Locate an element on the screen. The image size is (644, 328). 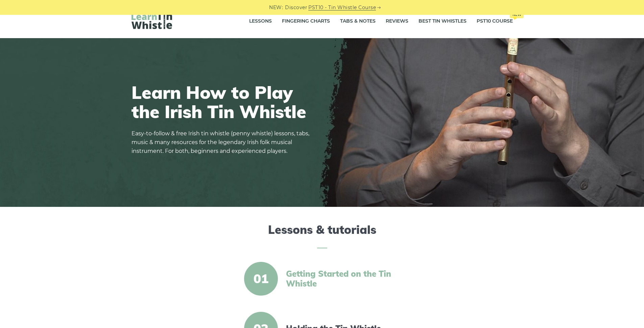
a: Best Tin Whistles is located at coordinates (443, 21).